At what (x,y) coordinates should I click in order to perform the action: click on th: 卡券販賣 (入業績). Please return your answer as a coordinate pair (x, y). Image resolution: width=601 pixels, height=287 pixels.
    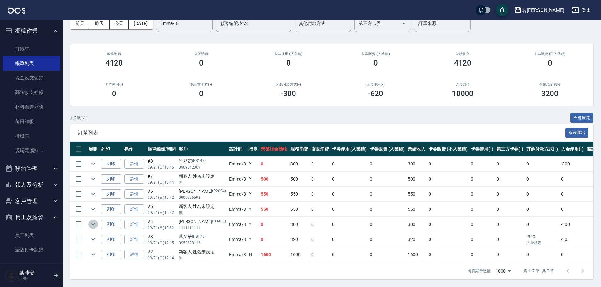
    Looking at the image, I should click on (387, 149).